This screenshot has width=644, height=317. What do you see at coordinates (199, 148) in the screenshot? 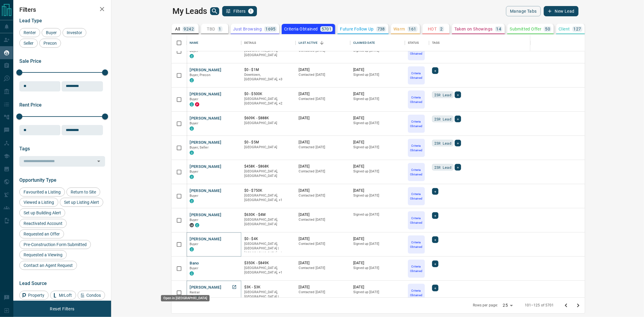
I see `span: Buyer, Seller` at bounding box center [199, 148].